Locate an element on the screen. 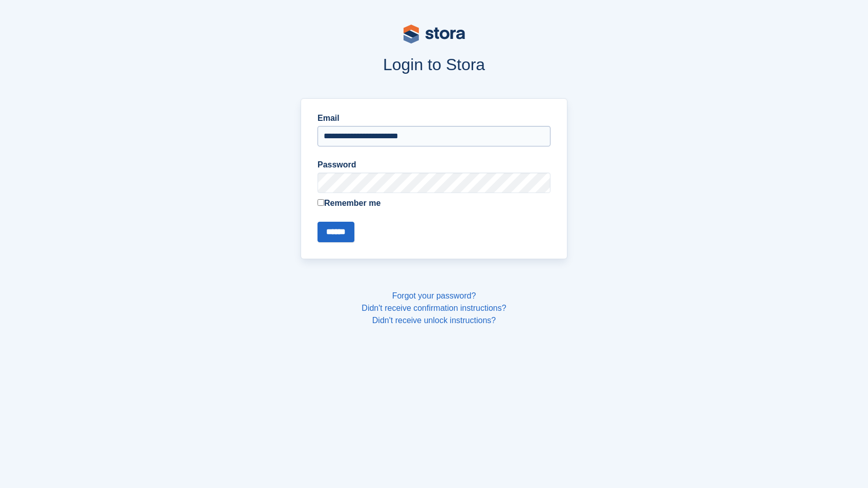  label: Remember me is located at coordinates (434, 203).